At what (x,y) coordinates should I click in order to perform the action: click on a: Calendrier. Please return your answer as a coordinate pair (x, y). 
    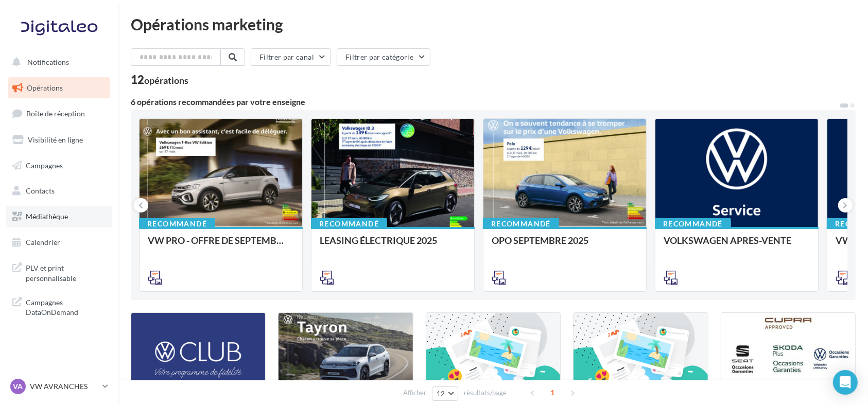
    Looking at the image, I should click on (59, 242).